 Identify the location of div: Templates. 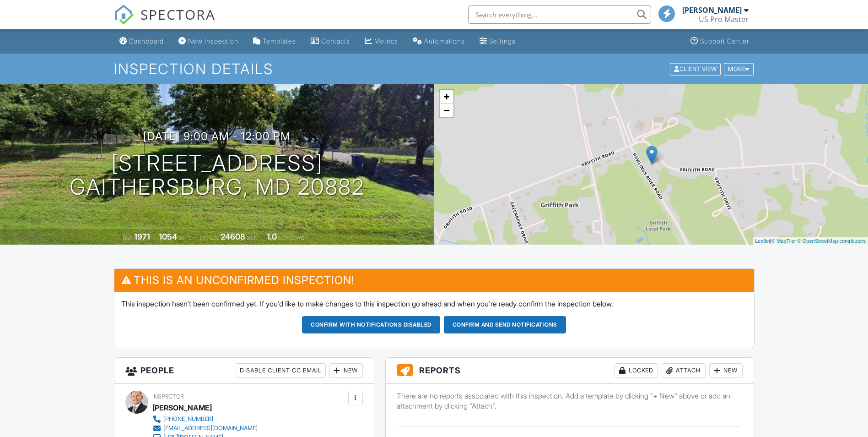
(279, 41).